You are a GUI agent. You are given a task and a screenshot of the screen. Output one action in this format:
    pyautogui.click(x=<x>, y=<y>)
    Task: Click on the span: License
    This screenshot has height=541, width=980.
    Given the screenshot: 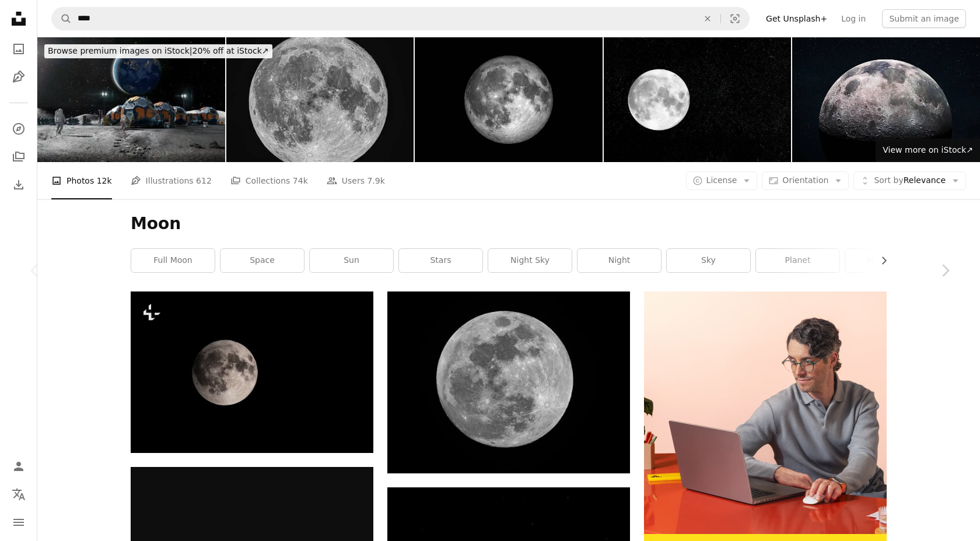 What is the action you would take?
    pyautogui.click(x=721, y=180)
    